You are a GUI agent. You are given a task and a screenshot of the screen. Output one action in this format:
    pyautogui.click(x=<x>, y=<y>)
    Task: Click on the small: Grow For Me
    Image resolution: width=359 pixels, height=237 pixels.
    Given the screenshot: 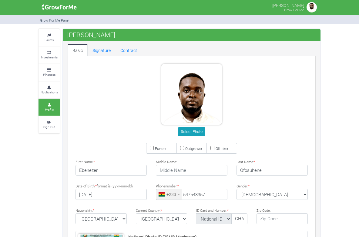 What is the action you would take?
    pyautogui.click(x=295, y=10)
    